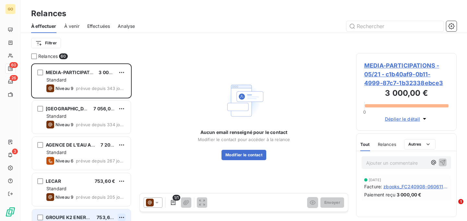  Describe the element at coordinates (395, 26) in the screenshot. I see `input: Rechercher` at that location.